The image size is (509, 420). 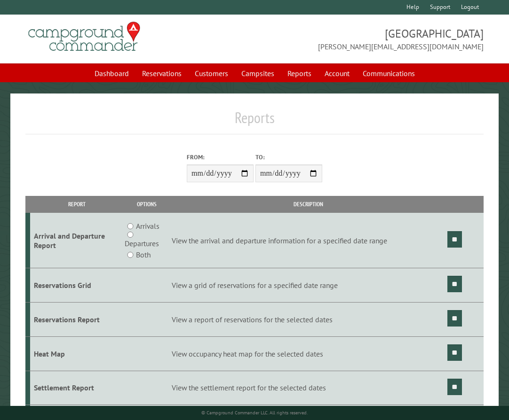 I want to click on small: © Campground Commander LLC. All rights reserved., so click(x=254, y=412).